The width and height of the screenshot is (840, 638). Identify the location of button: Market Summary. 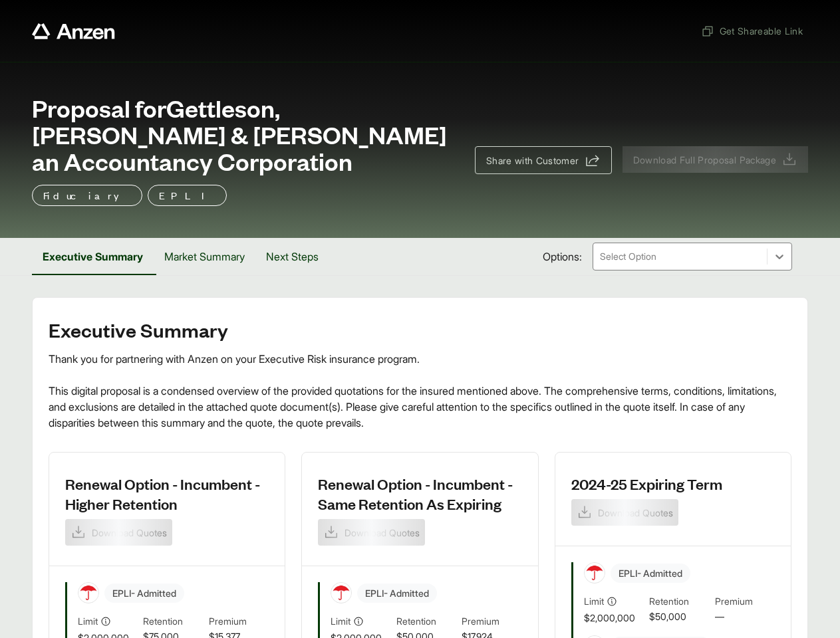
(204, 257).